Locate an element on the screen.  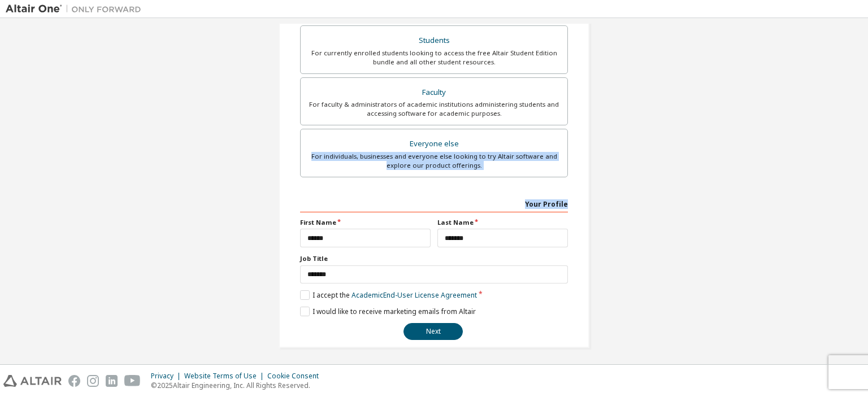
p: © 2025 Altair Engineering, Inc. All Rights Reserved. is located at coordinates (238, 385).